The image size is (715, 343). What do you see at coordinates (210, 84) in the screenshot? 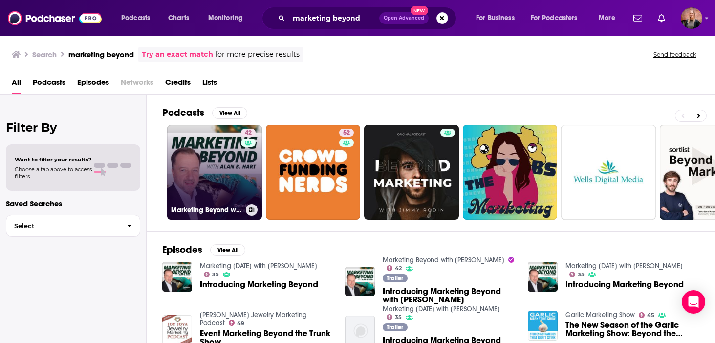
I see `a: Lists` at bounding box center [210, 84].